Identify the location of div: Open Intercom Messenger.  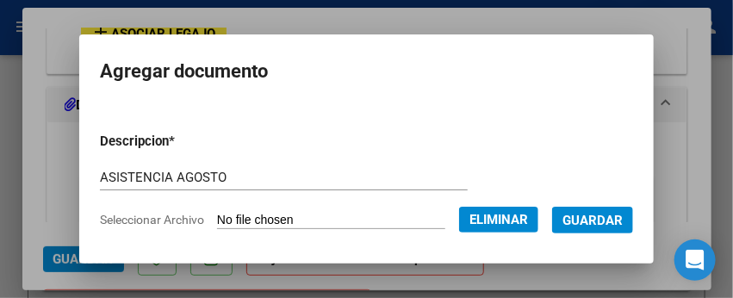
(695, 260).